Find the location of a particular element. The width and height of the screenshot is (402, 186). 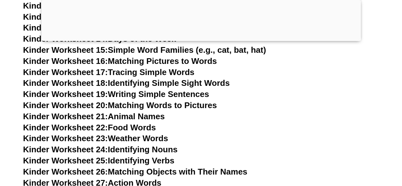

span: Kinder Worksheet 25: is located at coordinates (65, 160).